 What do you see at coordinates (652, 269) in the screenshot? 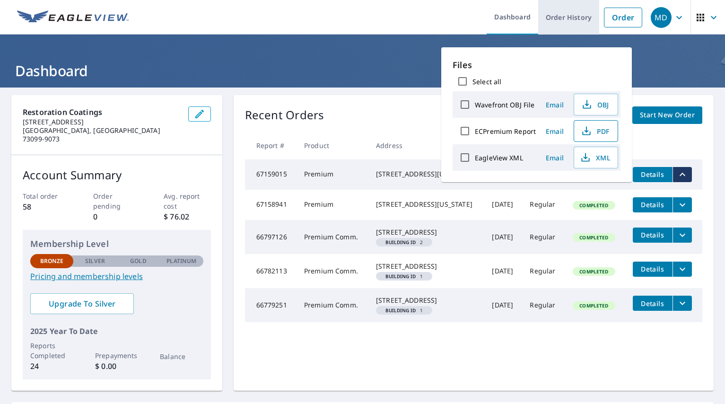
I see `button: detailsBtn-66782113` at bounding box center [652, 269].